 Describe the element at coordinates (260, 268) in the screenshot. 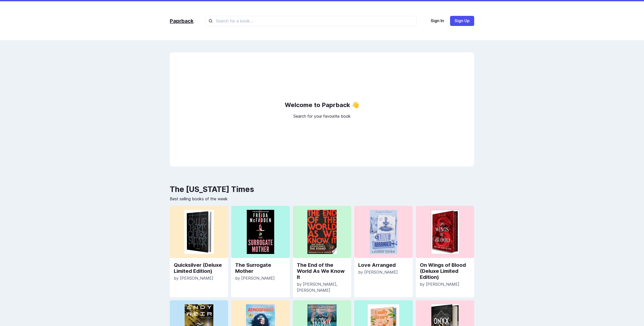

I see `a: The Surrogate Mother` at that location.